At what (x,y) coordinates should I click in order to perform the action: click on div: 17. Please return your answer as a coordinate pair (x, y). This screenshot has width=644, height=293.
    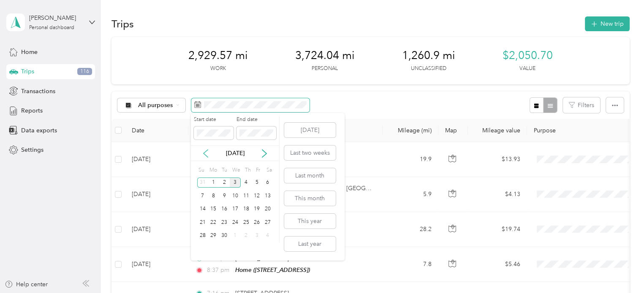
    Looking at the image, I should click on (235, 210).